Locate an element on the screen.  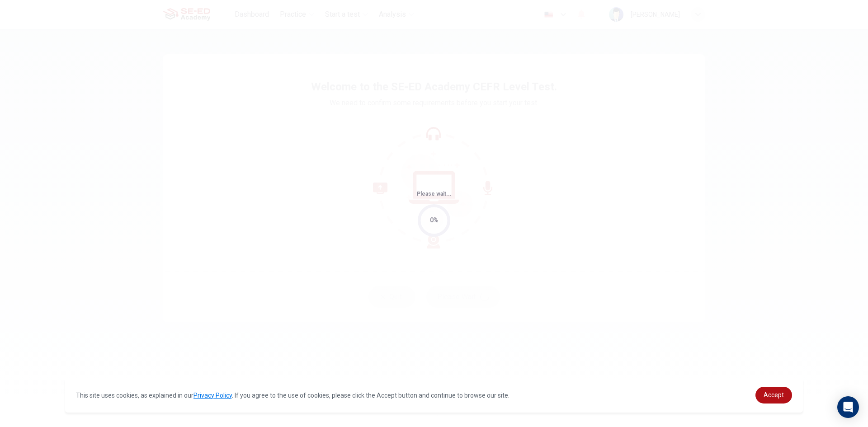
a: Privacy Policy is located at coordinates (212, 395).